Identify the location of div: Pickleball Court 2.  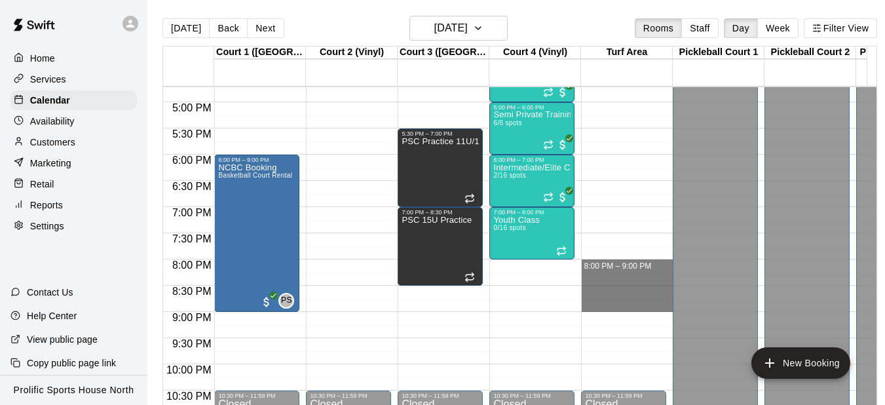
(810, 52).